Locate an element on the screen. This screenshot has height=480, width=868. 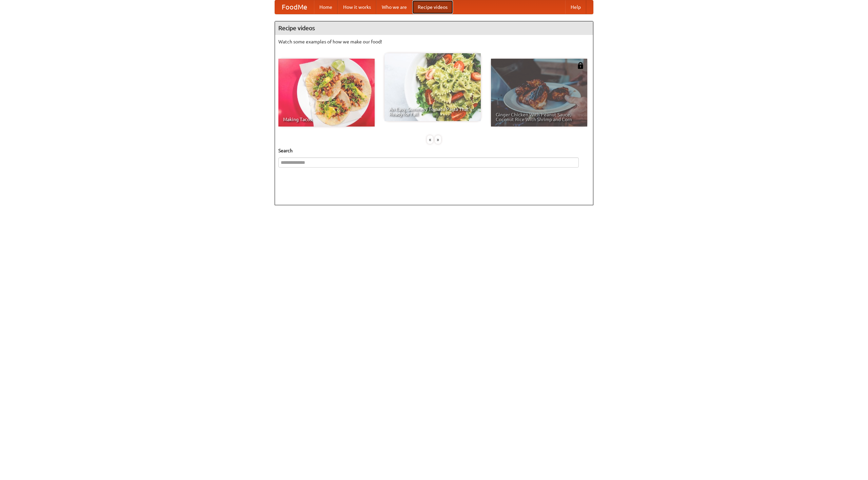
a: Recipe videos is located at coordinates (433, 7).